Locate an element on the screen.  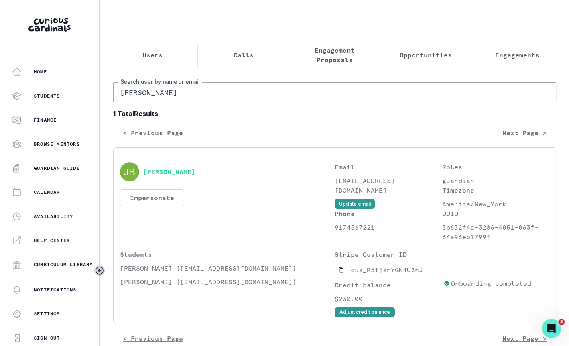
p: Phone is located at coordinates (388, 213).